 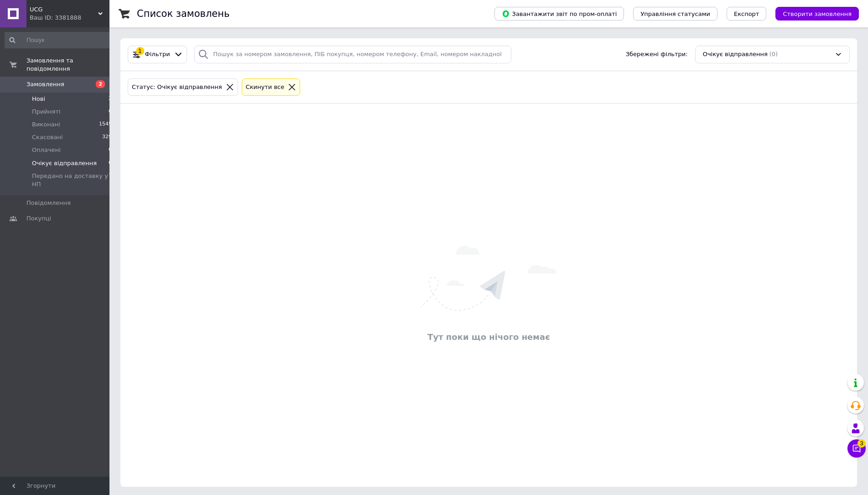 I want to click on span: Повідомлення, so click(x=49, y=203).